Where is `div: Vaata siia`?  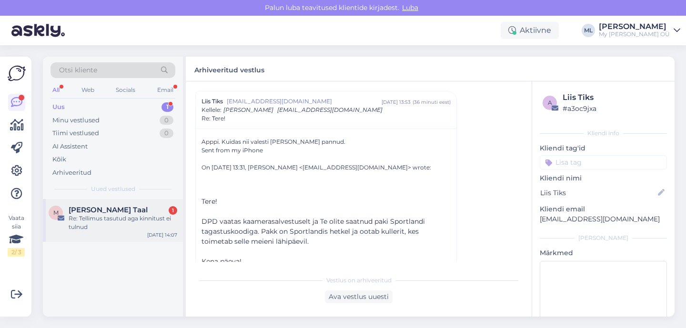 div: Vaata siia is located at coordinates (16, 235).